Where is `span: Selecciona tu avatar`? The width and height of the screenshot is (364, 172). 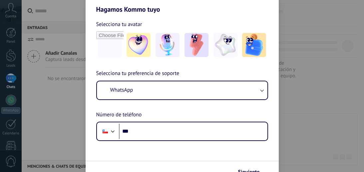
span: Selecciona tu avatar is located at coordinates (119, 24).